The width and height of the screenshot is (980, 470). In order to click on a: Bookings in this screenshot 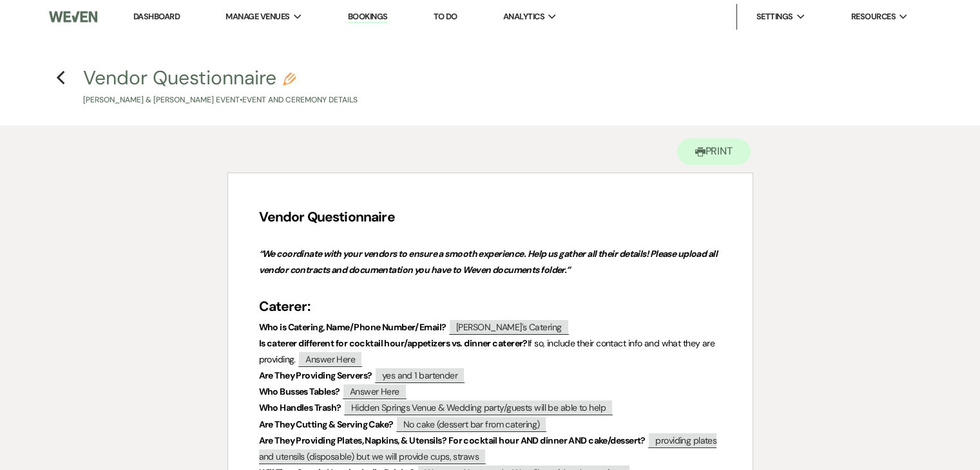, I will do `click(368, 17)`.